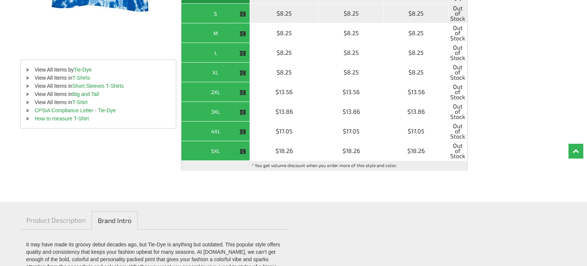 This screenshot has height=266, width=587. I want to click on th: L, so click(216, 53).